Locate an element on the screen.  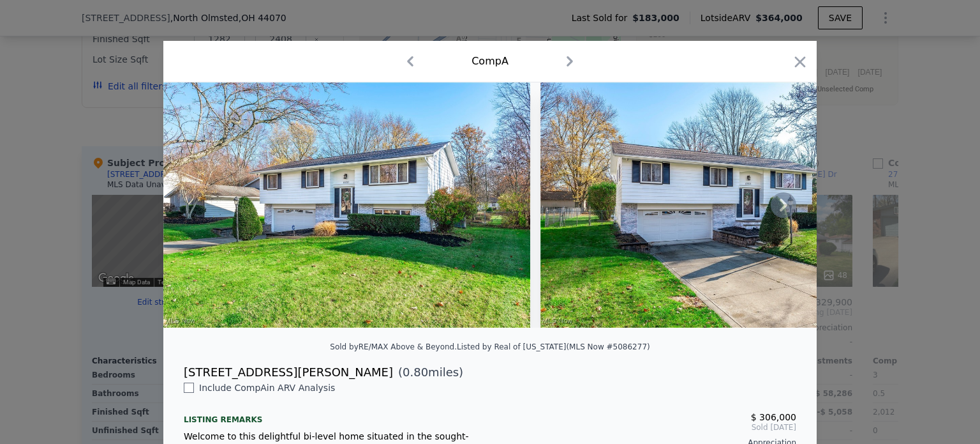
div: Comp A is located at coordinates (490, 61).